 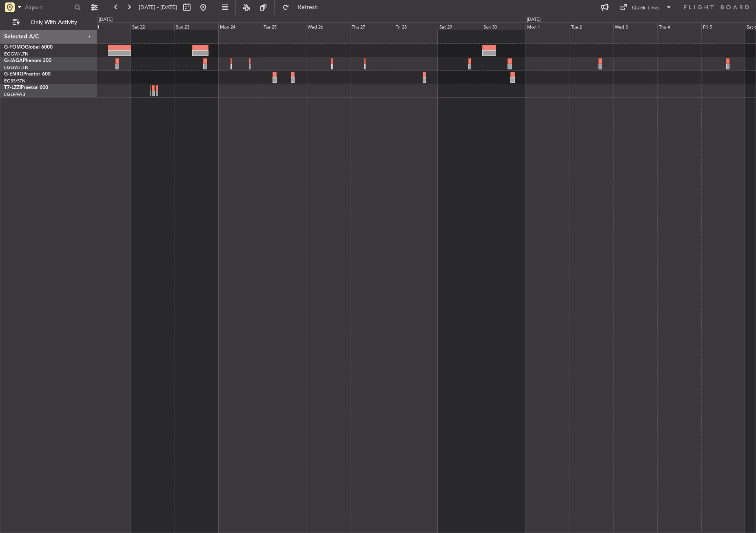 I want to click on div: Sat 22, so click(x=153, y=26).